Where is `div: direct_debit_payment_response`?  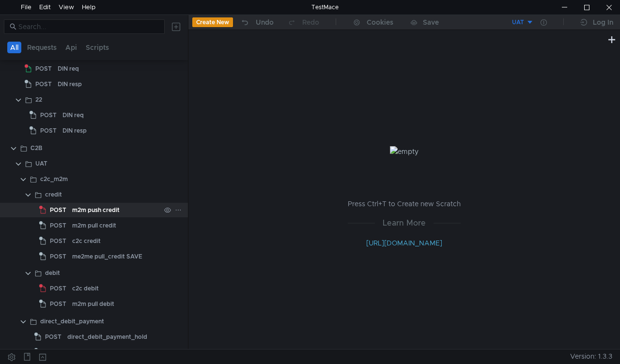
div: direct_debit_payment_response is located at coordinates (114, 352).